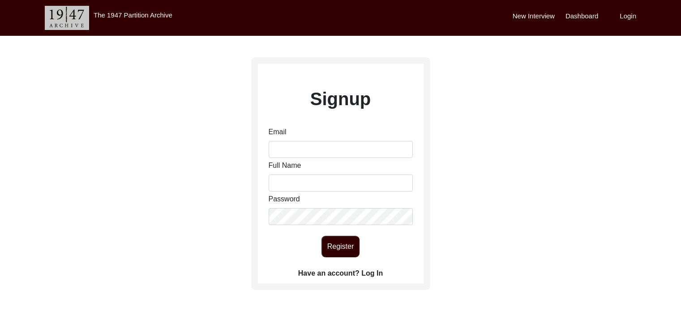 This screenshot has height=311, width=681. I want to click on label: New Interview, so click(534, 16).